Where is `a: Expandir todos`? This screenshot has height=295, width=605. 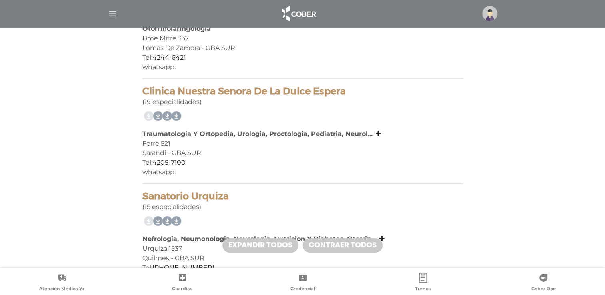
a: Expandir todos is located at coordinates (260, 245).